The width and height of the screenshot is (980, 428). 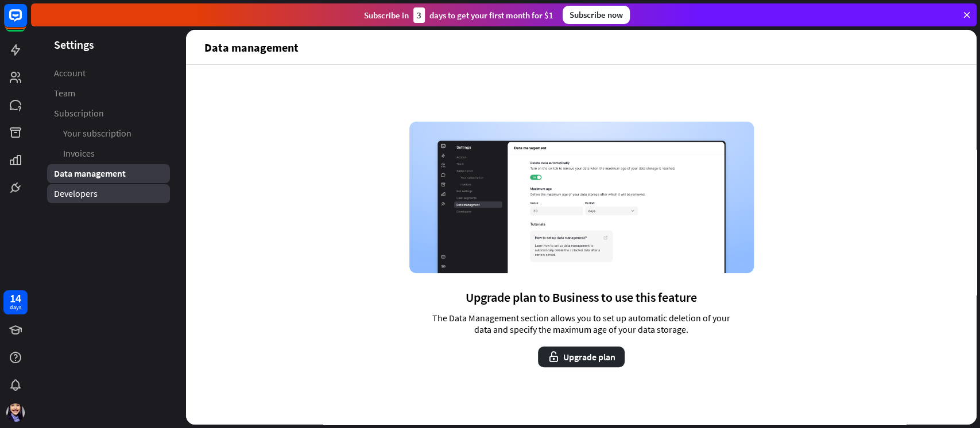 I want to click on span: Team, so click(x=65, y=93).